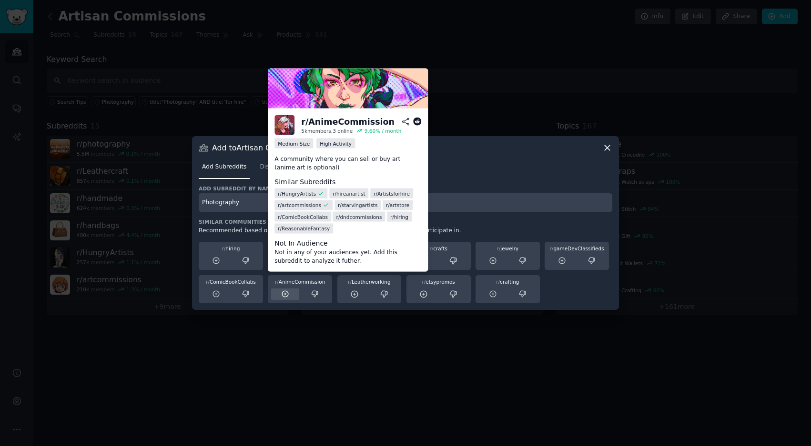  Describe the element at coordinates (297, 193) in the screenshot. I see `span: r/ HungryArtists` at that location.